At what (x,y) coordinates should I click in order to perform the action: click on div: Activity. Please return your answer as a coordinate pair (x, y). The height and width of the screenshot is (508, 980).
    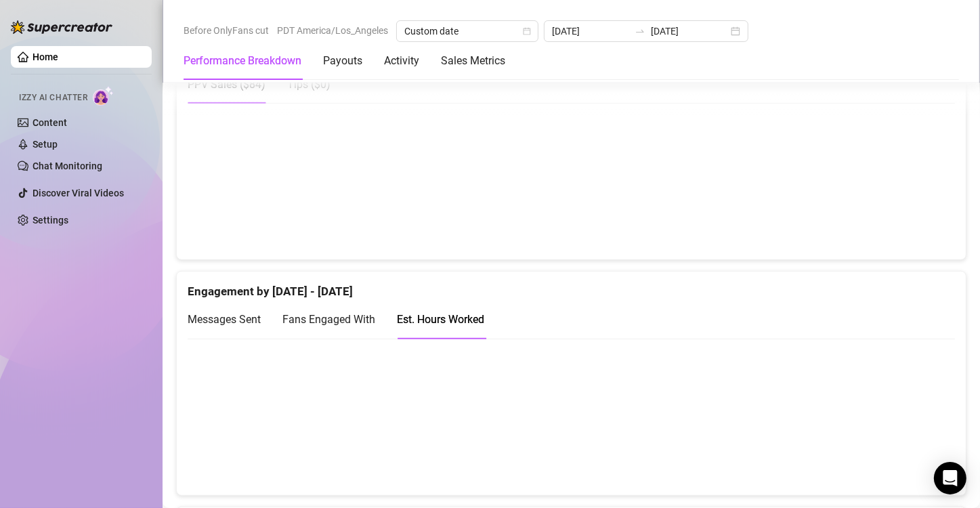
    Looking at the image, I should click on (402, 61).